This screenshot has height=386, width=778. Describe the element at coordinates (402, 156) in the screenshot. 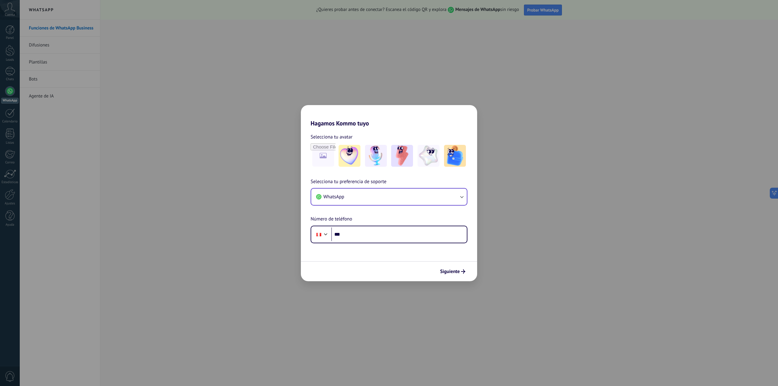

I see `img: -3.jpeg` at that location.